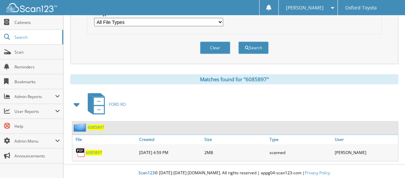 The width and height of the screenshot is (405, 178). Describe the element at coordinates (37, 67) in the screenshot. I see `span: Reminders` at that location.